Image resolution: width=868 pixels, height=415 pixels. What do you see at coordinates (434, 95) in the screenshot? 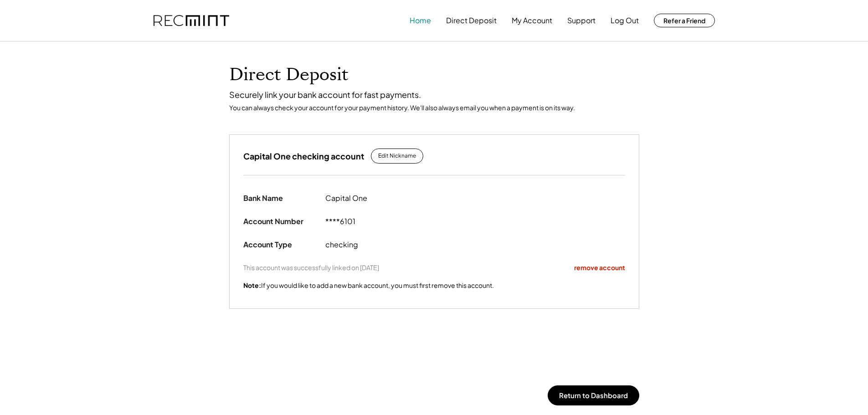
I see `div: Securely link your bank account for fast payments.` at bounding box center [434, 95].